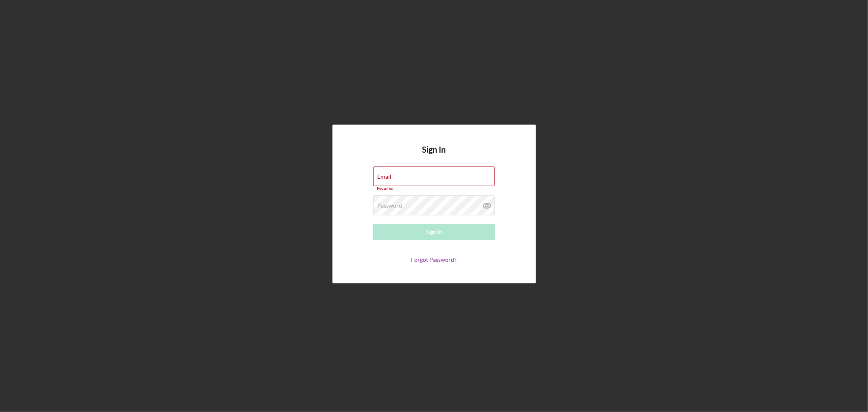 This screenshot has width=868, height=412. Describe the element at coordinates (384, 177) in the screenshot. I see `label: Email` at that location.